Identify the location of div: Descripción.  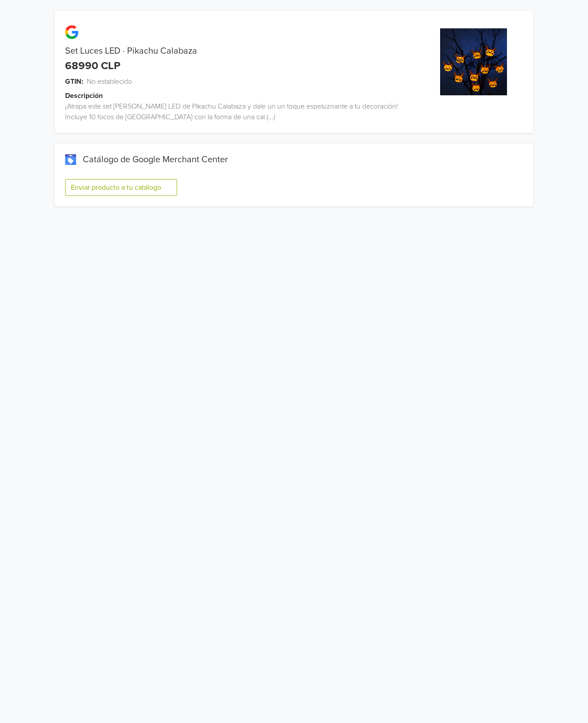
(244, 95).